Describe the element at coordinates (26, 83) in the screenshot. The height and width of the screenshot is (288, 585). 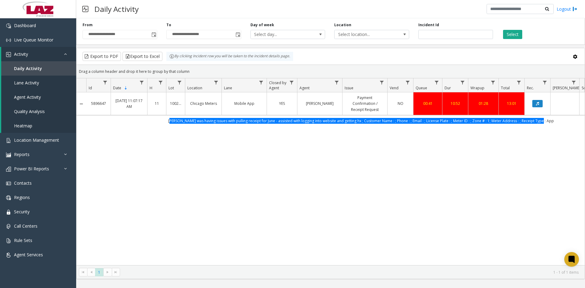
I see `span: Lane Activity` at that location.